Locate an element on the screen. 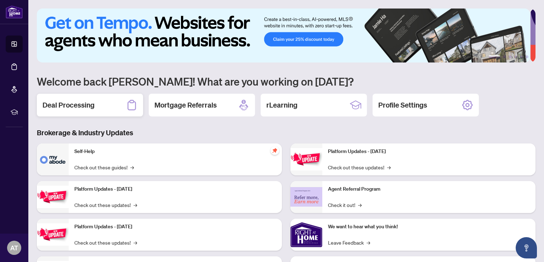 This screenshot has height=262, width=544. img: Self-Help is located at coordinates (53, 159).